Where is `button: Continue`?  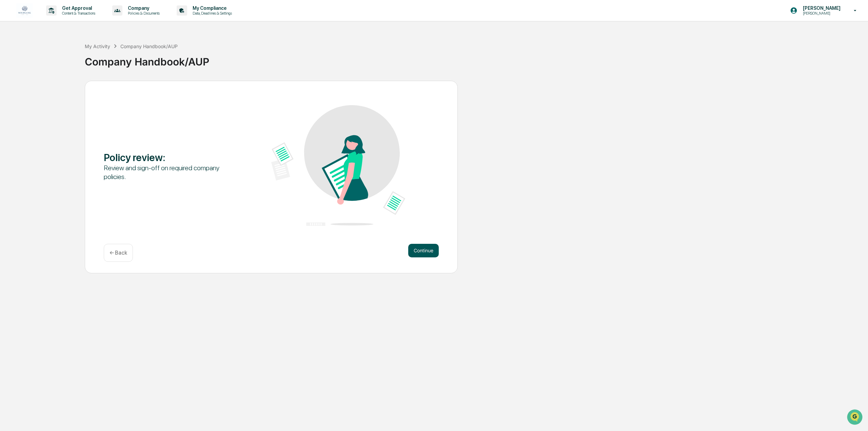 button: Continue is located at coordinates (424, 251).